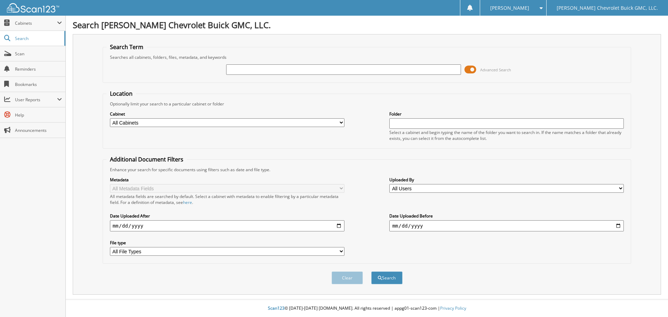  Describe the element at coordinates (36, 99) in the screenshot. I see `span: User Reports` at that location.